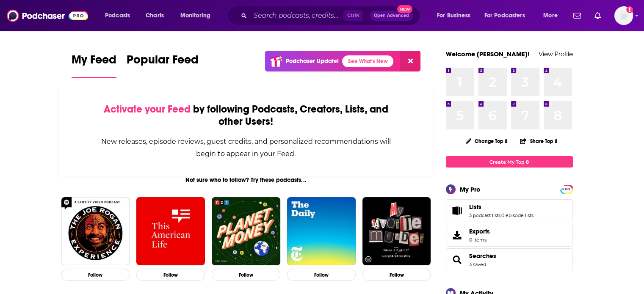 Image resolution: width=644 pixels, height=294 pixels. I want to click on span: More, so click(550, 16).